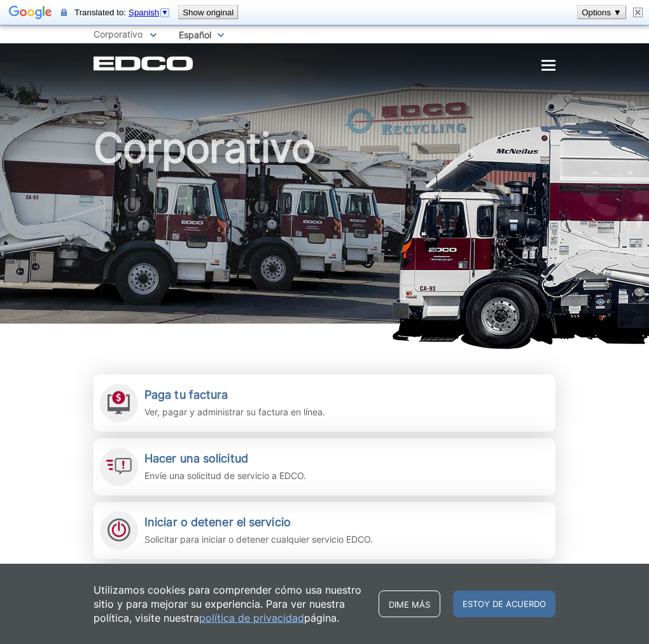  What do you see at coordinates (251, 618) in the screenshot?
I see `font: política de privacidad` at bounding box center [251, 618].